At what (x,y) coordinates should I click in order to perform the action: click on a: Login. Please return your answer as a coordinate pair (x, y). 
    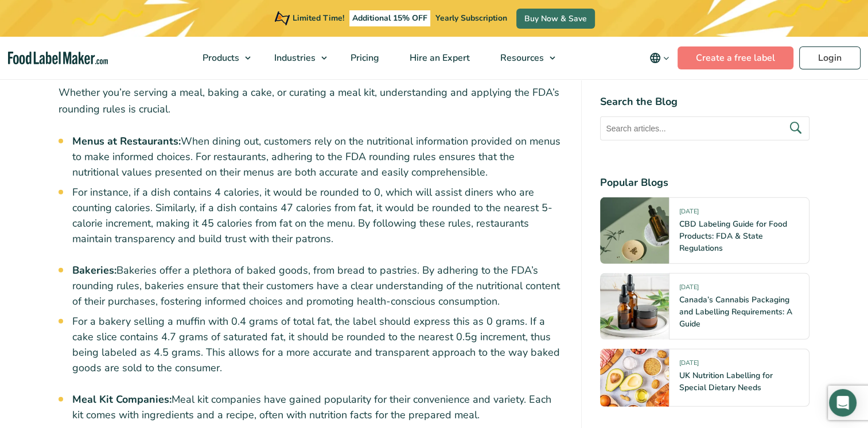
    Looking at the image, I should click on (830, 58).